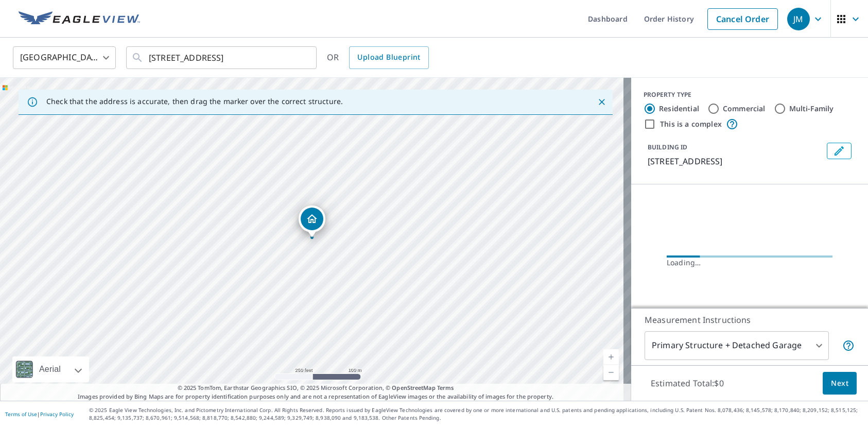 This screenshot has height=427, width=868. What do you see at coordinates (476, 414) in the screenshot?
I see `p: © 2025 Eagle View Technologies, Inc. and Pictometry International Corp. All Rights Reserved. Repo...` at bounding box center [476, 414].